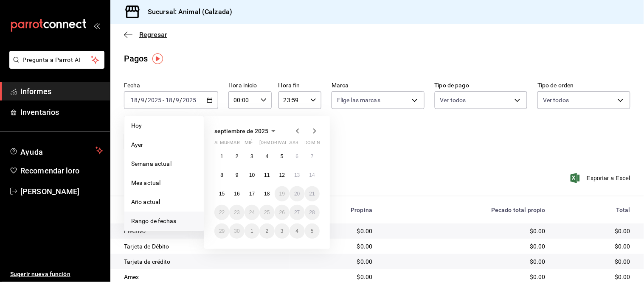  I want to click on font: 15, so click(221, 194).